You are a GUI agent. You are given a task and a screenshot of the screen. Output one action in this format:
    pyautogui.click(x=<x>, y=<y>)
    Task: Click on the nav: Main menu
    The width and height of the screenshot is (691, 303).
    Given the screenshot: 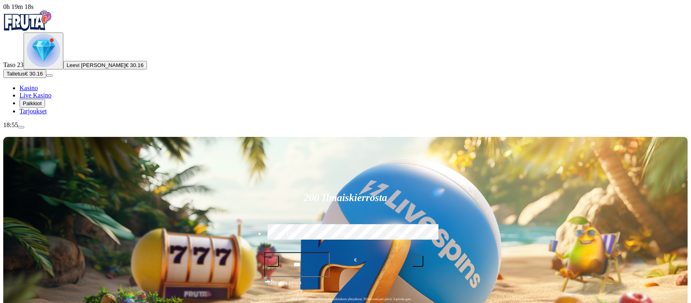 What is the action you would take?
    pyautogui.click(x=346, y=100)
    